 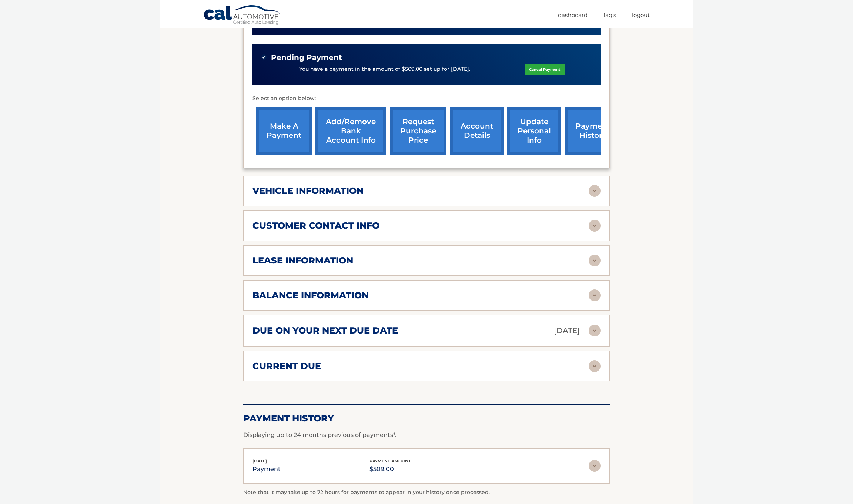 What do you see at coordinates (242, 15) in the screenshot?
I see `a: Cal Automotive` at bounding box center [242, 15].